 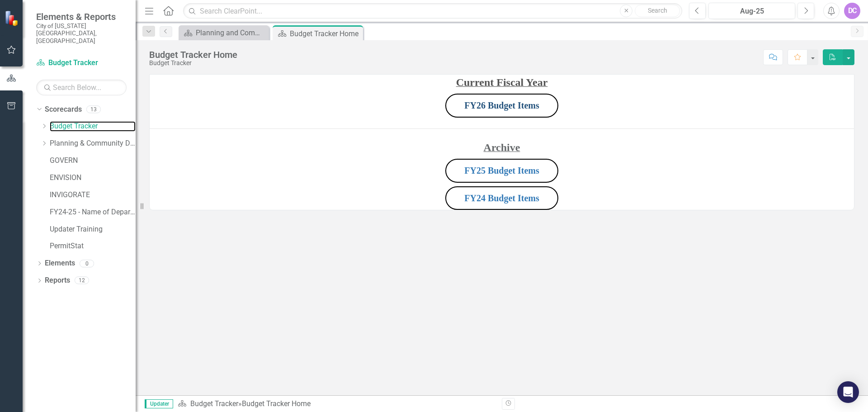 I want to click on div: Planning and Community Development, so click(x=231, y=32).